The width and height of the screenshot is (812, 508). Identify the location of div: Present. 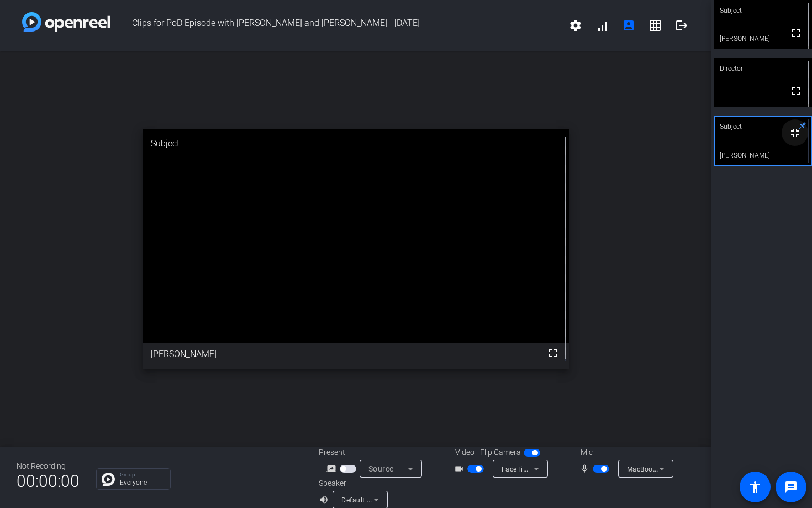
(374, 452).